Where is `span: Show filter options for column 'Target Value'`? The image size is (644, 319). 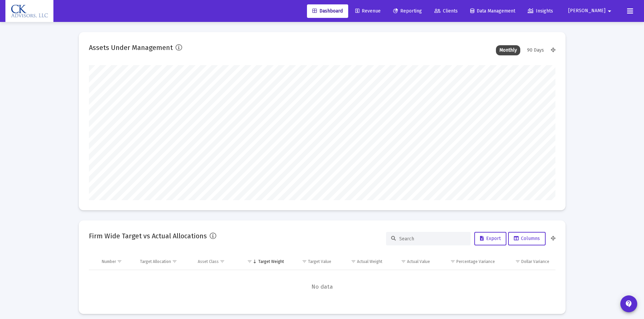
span: Show filter options for column 'Target Value' is located at coordinates (304, 261).